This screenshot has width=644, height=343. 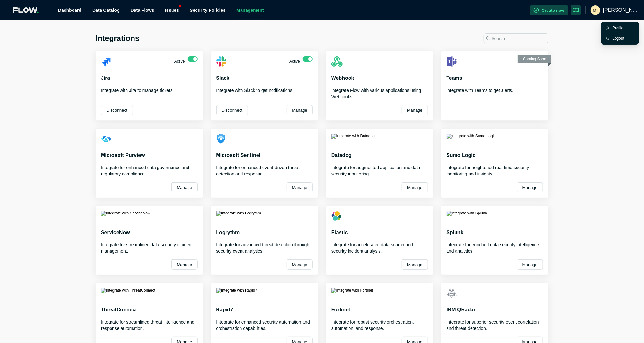 I want to click on span: Integrate for streamlined threat intelligence and response automation., so click(x=148, y=325).